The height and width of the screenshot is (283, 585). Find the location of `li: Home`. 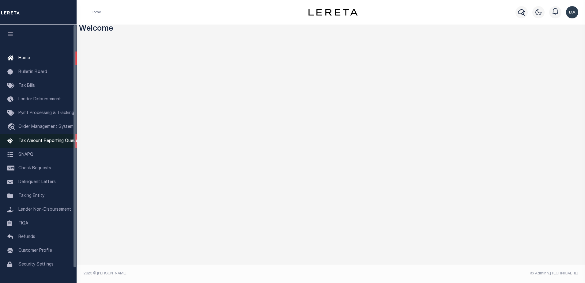

li: Home is located at coordinates (96, 12).